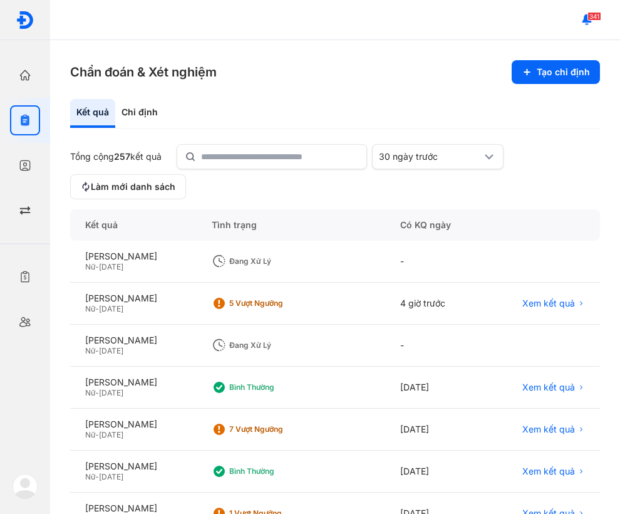 The image size is (620, 514). Describe the element at coordinates (291, 225) in the screenshot. I see `div: Tình trạng` at that location.